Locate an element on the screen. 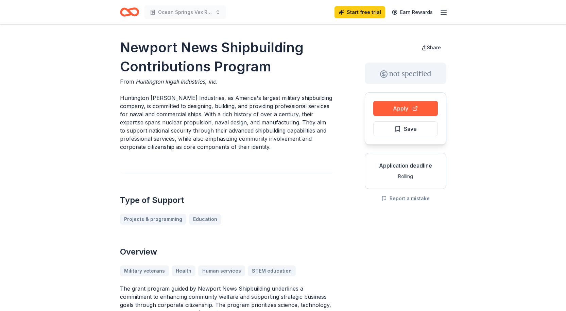 This screenshot has height=311, width=566. div: not specified is located at coordinates (406, 73).